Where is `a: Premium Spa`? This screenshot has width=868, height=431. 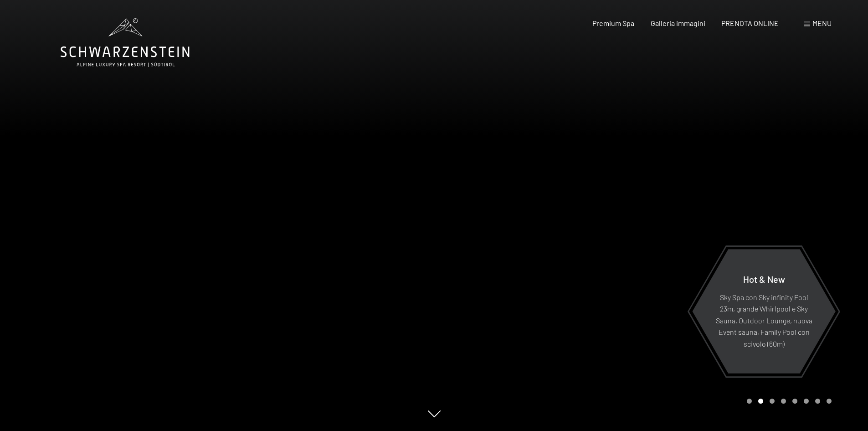
a: Premium Spa is located at coordinates (613, 23).